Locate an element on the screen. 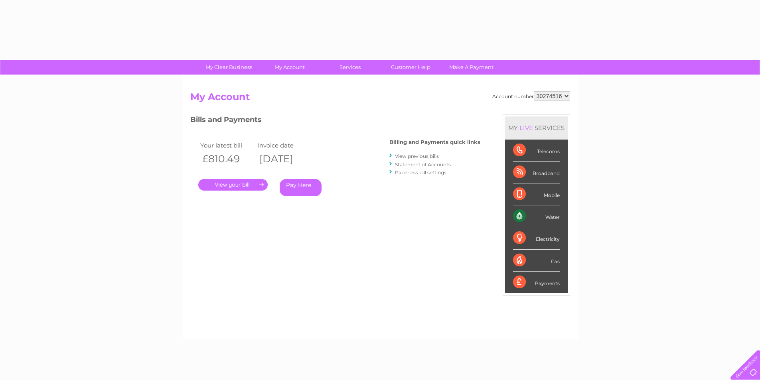 This screenshot has width=760, height=380. div: Broadband is located at coordinates (536, 172).